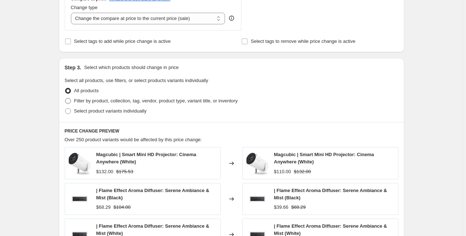  I want to click on span: Change type, so click(84, 7).